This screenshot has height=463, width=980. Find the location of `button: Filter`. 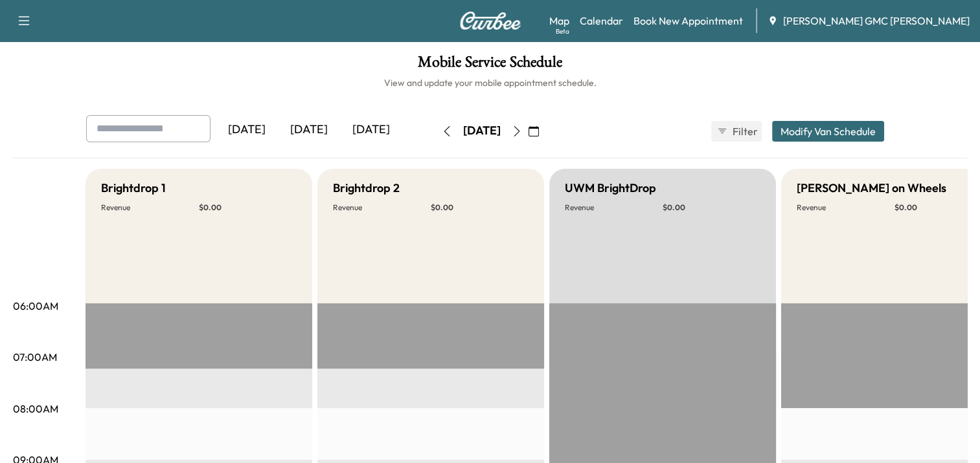

button: Filter is located at coordinates (737, 131).